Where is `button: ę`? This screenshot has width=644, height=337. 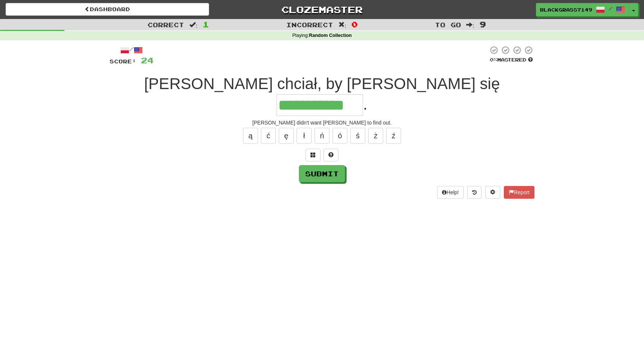 button: ę is located at coordinates (286, 136).